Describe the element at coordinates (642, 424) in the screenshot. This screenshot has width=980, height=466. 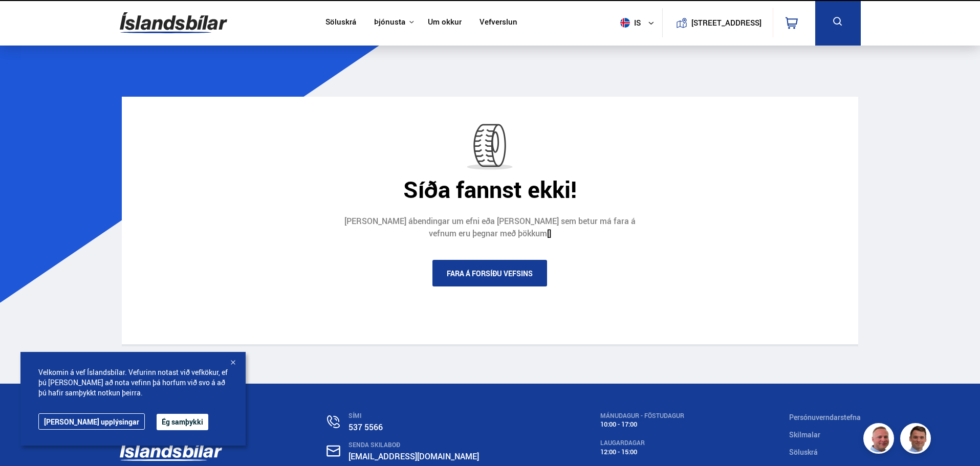
I see `div: 10:00 - 17:00` at that location.